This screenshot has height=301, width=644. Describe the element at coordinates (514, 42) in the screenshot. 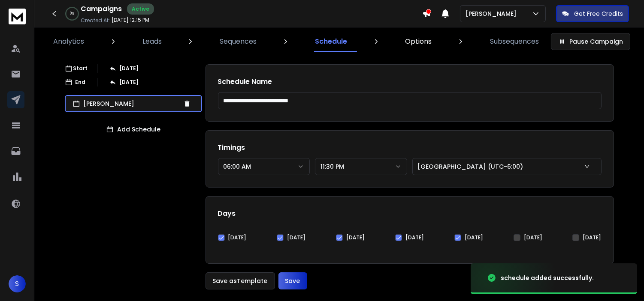

I see `a: Subsequences` at that location.